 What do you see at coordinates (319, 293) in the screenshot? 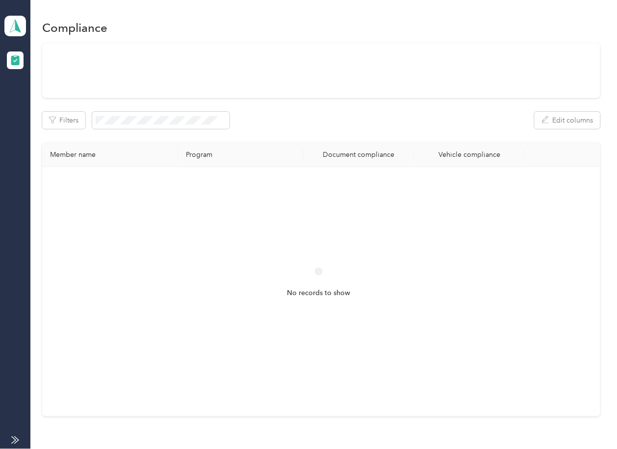
I see `span: No records to show` at bounding box center [319, 293].